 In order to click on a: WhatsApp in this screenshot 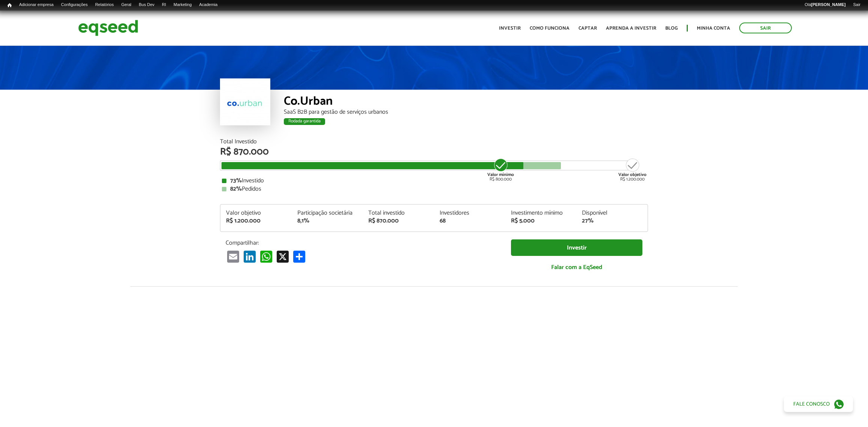, I will do `click(266, 256)`.